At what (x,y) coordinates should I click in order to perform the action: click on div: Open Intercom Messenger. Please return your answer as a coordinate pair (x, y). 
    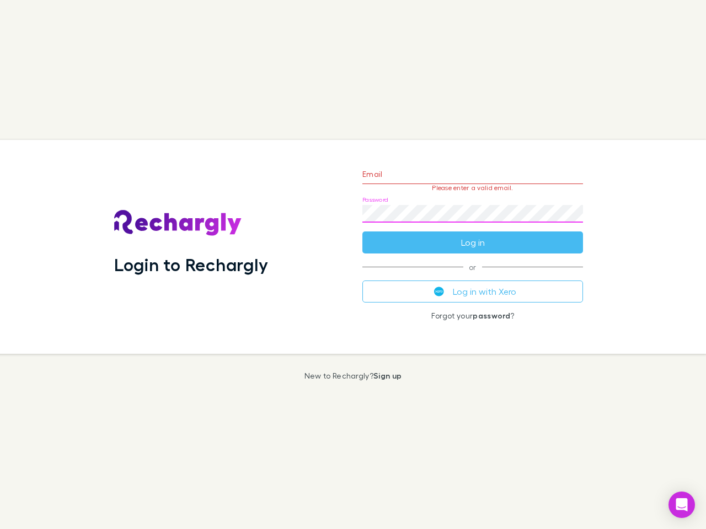
    Looking at the image, I should click on (681, 505).